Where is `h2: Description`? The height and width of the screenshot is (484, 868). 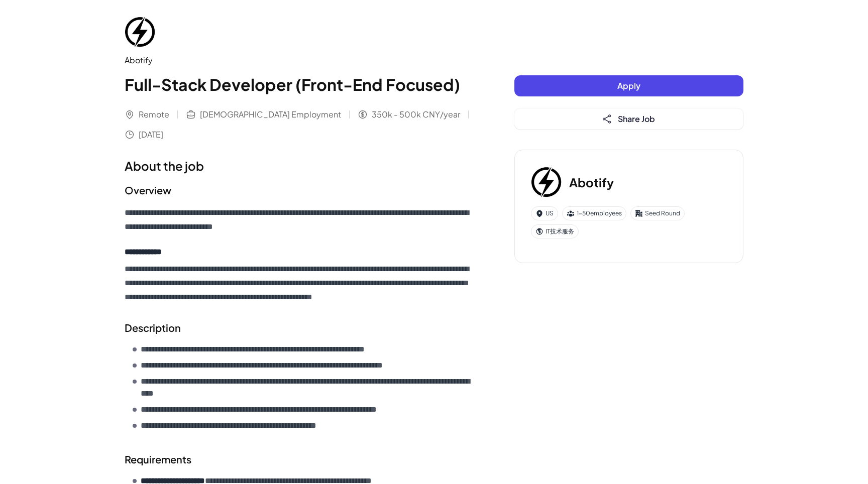 h2: Description is located at coordinates (299, 328).